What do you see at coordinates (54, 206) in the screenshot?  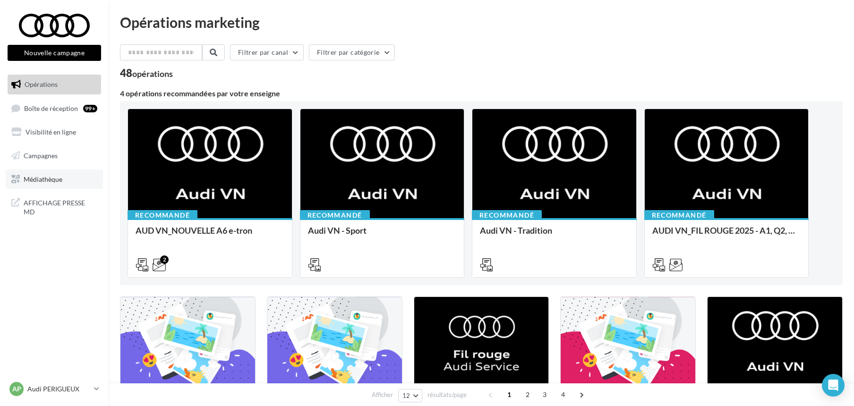 I see `a: AFFICHAGE PRESSE MD` at bounding box center [54, 206].